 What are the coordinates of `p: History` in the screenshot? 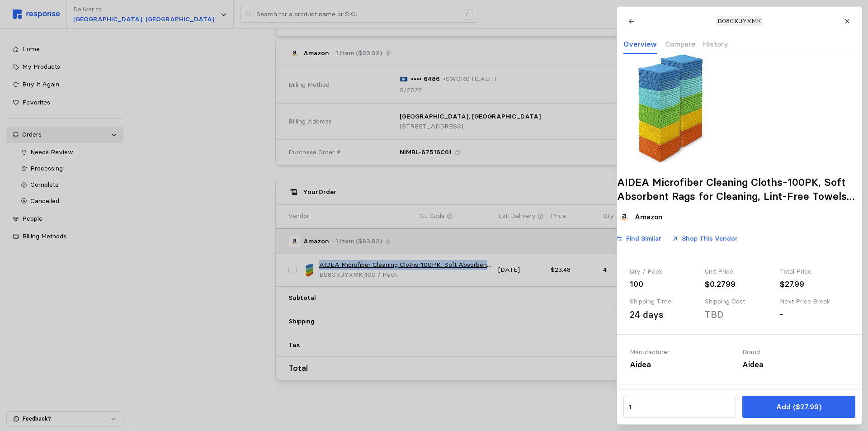 It's located at (715, 44).